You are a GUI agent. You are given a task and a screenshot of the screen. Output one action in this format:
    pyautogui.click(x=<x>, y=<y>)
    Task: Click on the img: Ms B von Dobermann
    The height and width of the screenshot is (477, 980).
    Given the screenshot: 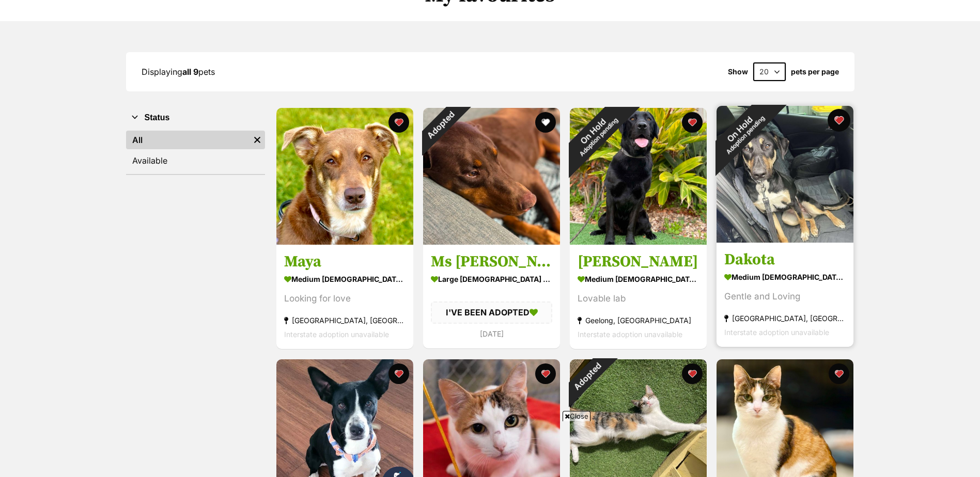 What is the action you would take?
    pyautogui.click(x=491, y=176)
    